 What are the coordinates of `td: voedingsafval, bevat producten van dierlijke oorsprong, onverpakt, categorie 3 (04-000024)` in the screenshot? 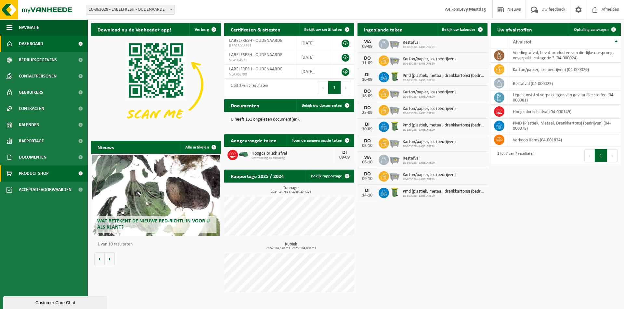 It's located at (564, 56).